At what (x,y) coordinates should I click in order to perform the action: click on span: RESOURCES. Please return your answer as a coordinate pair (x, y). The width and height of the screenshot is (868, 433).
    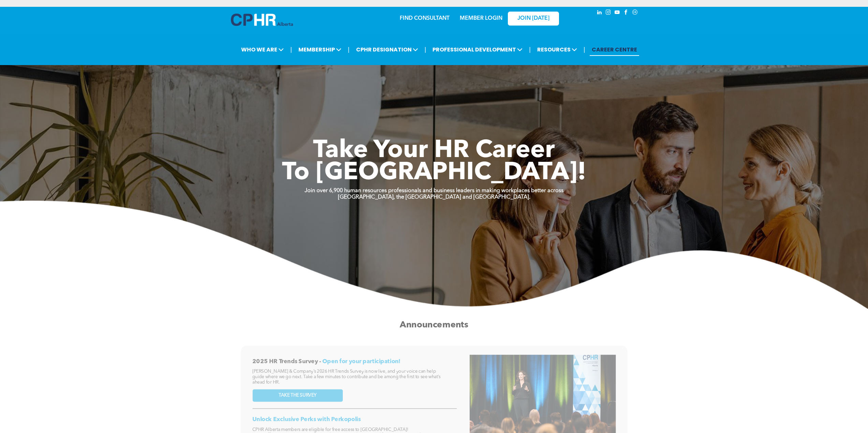
    Looking at the image, I should click on (557, 50).